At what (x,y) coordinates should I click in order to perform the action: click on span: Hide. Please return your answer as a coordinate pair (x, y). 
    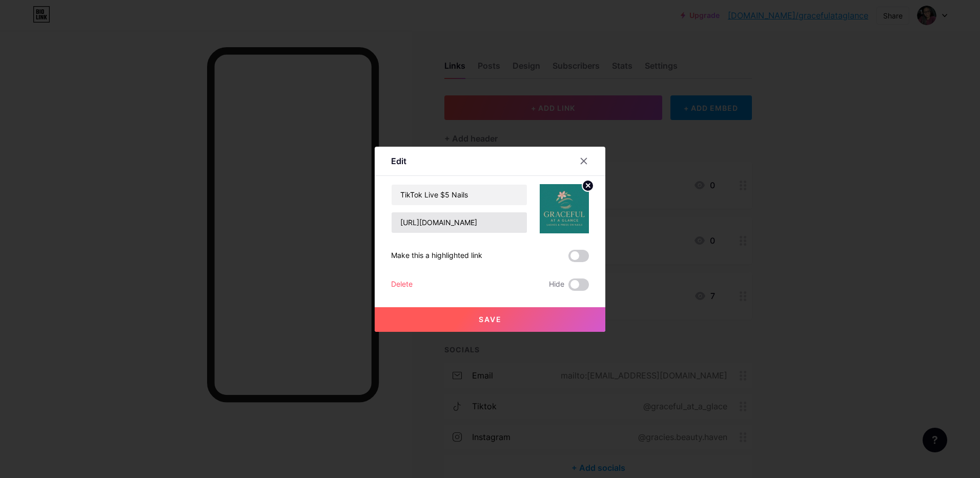
    Looking at the image, I should click on (557, 285).